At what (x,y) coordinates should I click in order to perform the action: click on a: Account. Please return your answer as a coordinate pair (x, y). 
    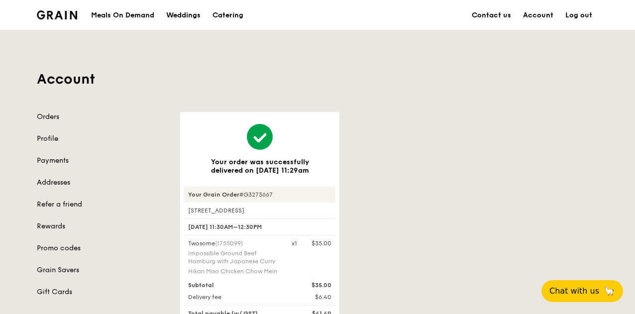
    Looking at the image, I should click on (538, 15).